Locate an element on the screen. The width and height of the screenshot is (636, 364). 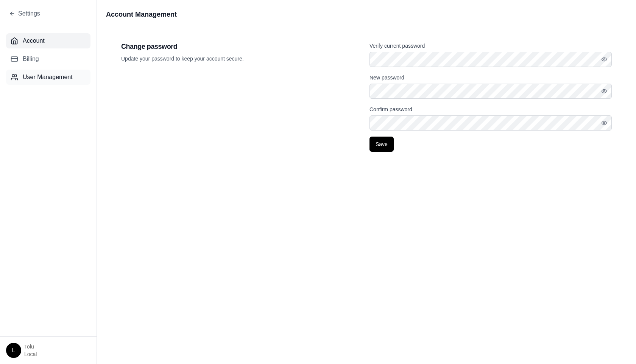
span: Settings is located at coordinates (29, 14).